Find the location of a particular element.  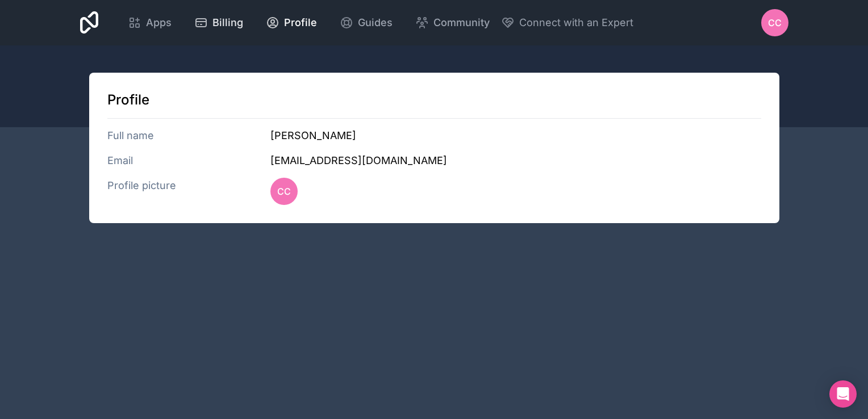

span: Community is located at coordinates (461, 23).